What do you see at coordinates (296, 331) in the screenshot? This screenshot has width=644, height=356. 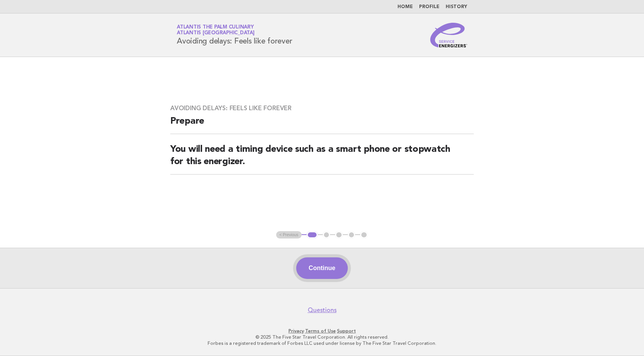 I see `a: Privacy` at bounding box center [296, 331].